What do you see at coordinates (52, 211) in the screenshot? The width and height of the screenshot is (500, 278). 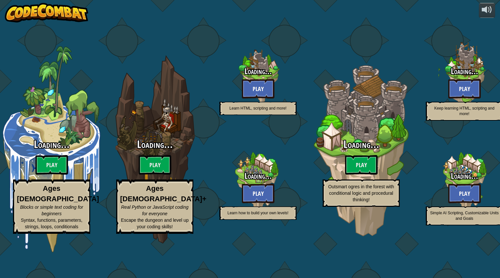 I see `span: Blocks or simple text coding for beginners` at bounding box center [52, 211].